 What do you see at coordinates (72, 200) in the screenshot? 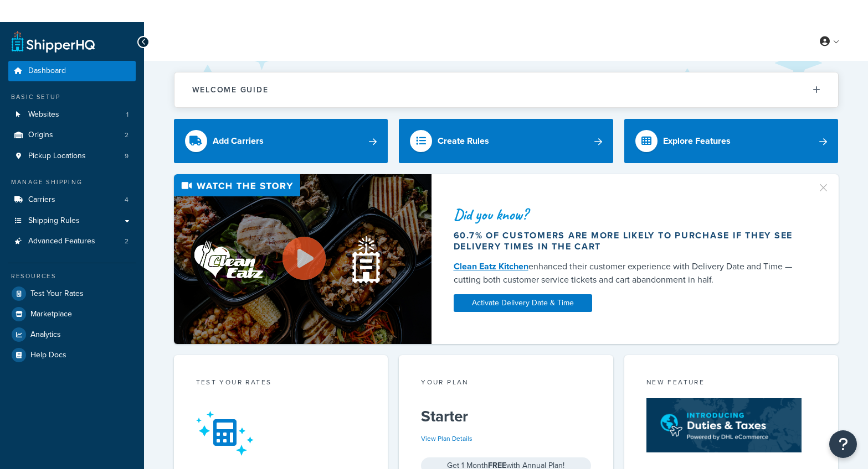
I see `li: Carriers` at bounding box center [72, 200].